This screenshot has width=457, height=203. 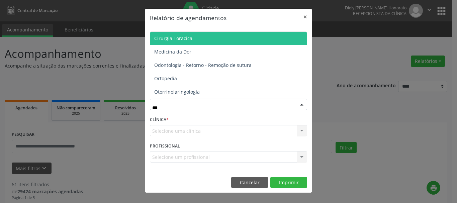 I want to click on label: DATA DE AGENDAMENTO, so click(x=176, y=37).